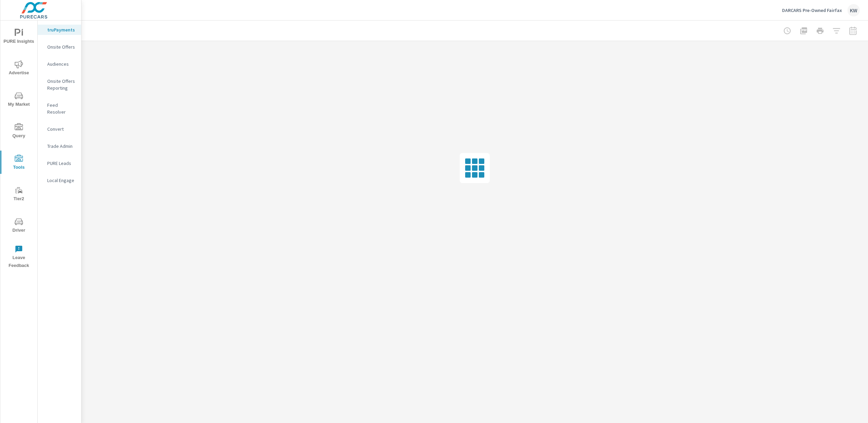 This screenshot has height=423, width=868. I want to click on span: PURE Insights, so click(19, 37).